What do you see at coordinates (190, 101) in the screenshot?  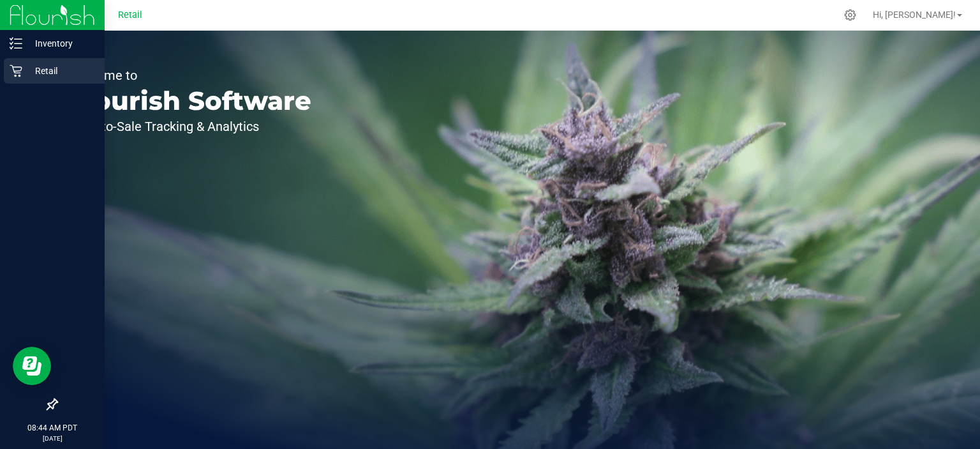 I see `p: Flourish Software` at bounding box center [190, 101].